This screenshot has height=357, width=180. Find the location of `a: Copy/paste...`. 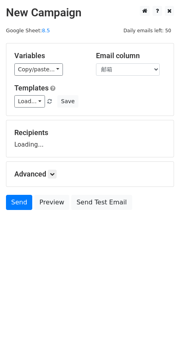

a: Copy/paste... is located at coordinates (39, 69).